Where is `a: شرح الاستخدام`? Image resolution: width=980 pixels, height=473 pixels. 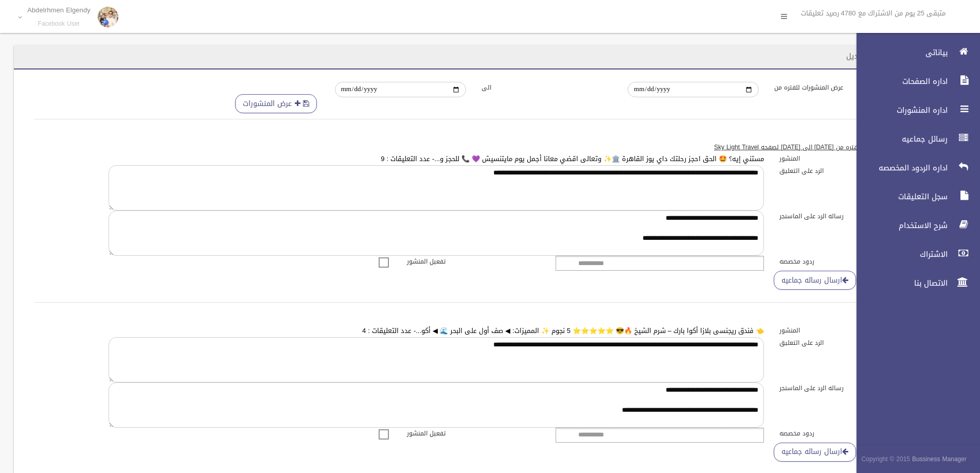 a: شرح الاستخدام is located at coordinates (914, 226).